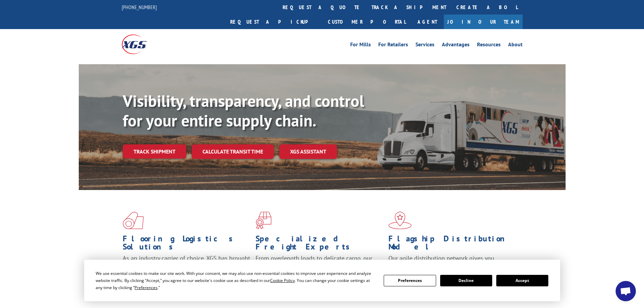  Describe the element at coordinates (244, 111) in the screenshot. I see `b: Visibility, transparency, and control for your entire supply chain.` at that location.